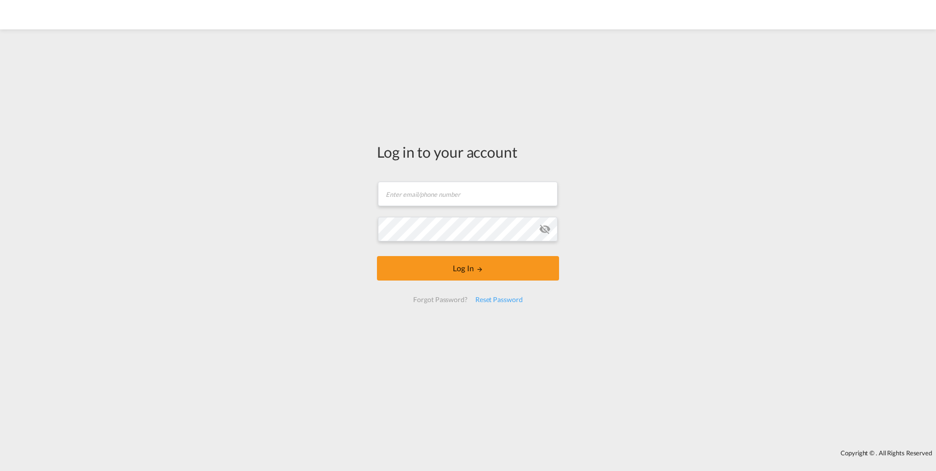 Image resolution: width=936 pixels, height=471 pixels. What do you see at coordinates (499, 300) in the screenshot?
I see `div: Reset Password` at bounding box center [499, 300].